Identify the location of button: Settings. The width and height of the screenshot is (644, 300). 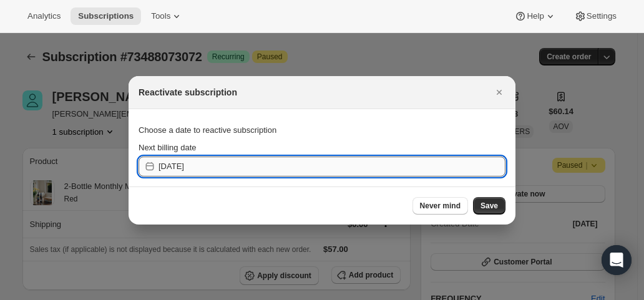
(595, 16).